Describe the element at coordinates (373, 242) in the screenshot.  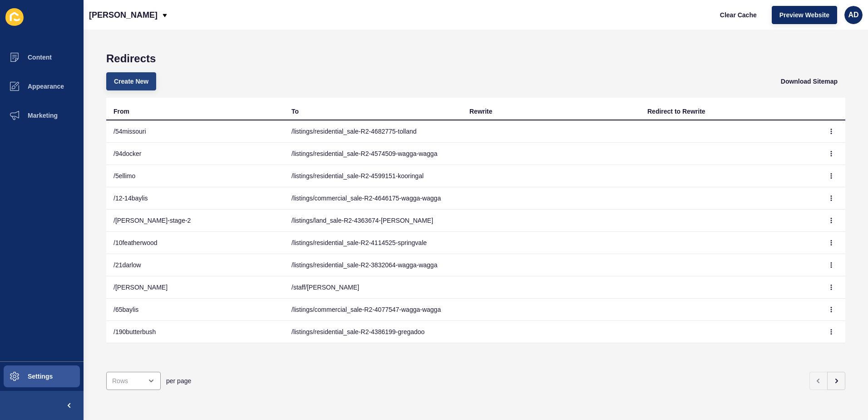
I see `td: /listings/residential_sale-R2-4114525-springvale` at that location.